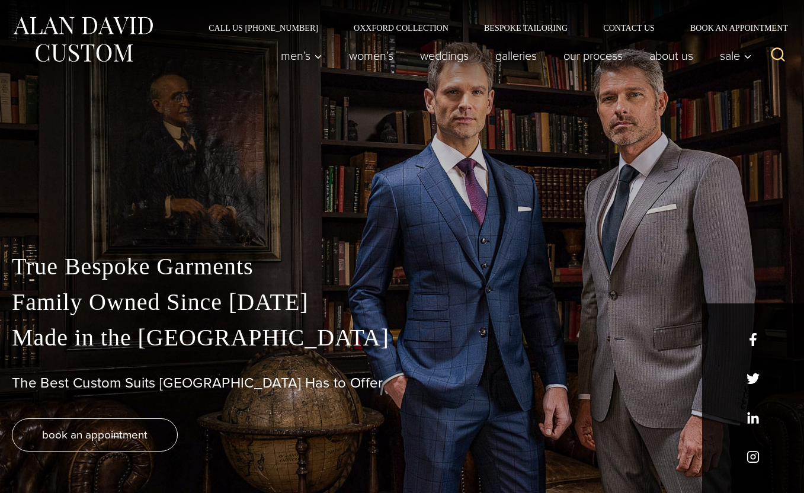 This screenshot has height=493, width=804. I want to click on a: weddings, so click(444, 56).